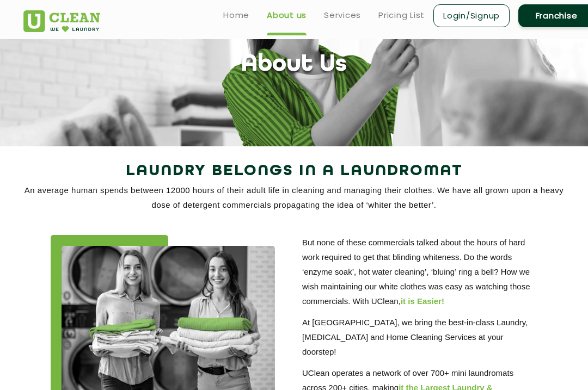 This screenshot has width=588, height=390. I want to click on img: UClean Laundry and Dry Cleaning, so click(61, 21).